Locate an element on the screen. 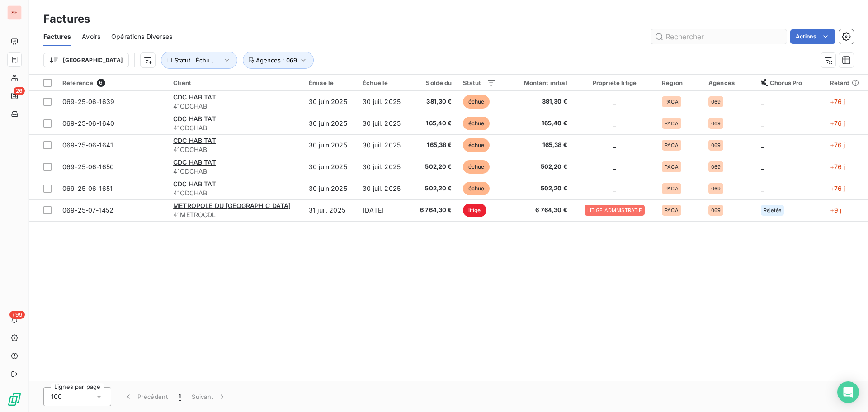 The height and width of the screenshot is (412, 868). div: Propriété litige is located at coordinates (614, 83).